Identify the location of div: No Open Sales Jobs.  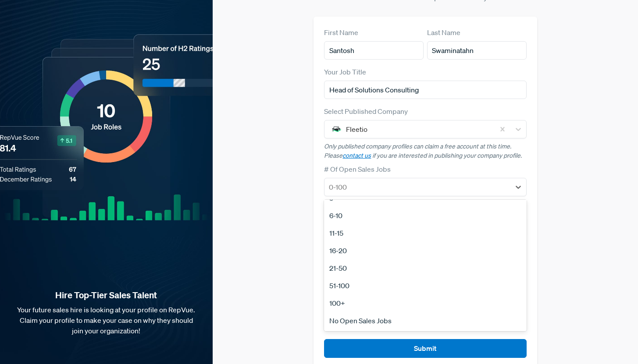
(424, 321).